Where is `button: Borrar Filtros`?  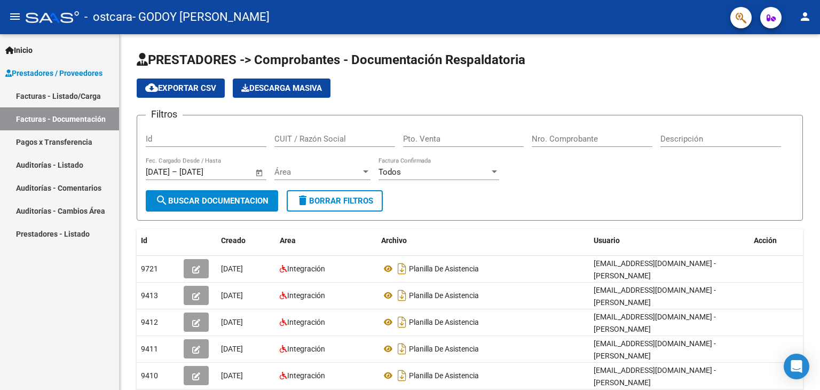 button: Borrar Filtros is located at coordinates (335, 201).